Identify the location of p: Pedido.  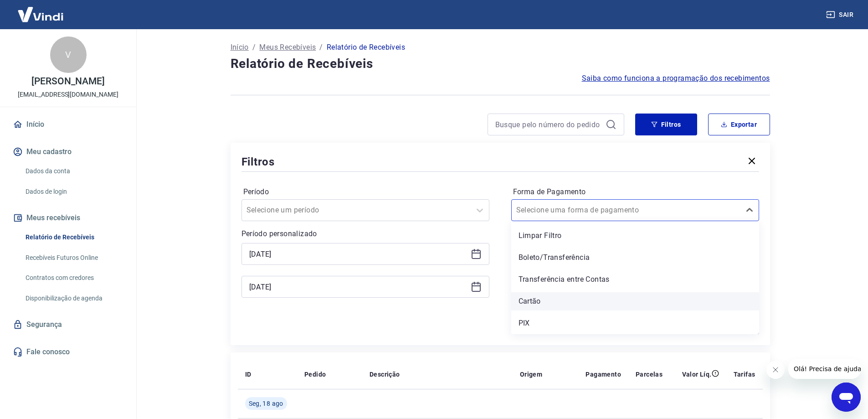
(315, 374).